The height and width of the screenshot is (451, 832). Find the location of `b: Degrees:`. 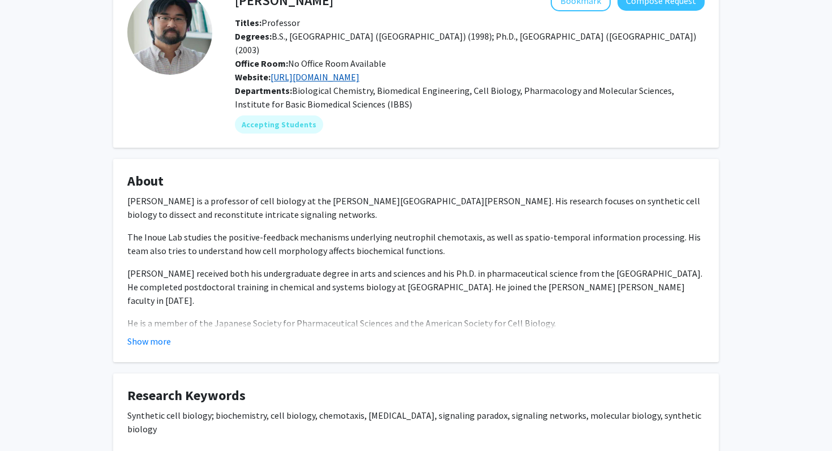

b: Degrees: is located at coordinates (253, 36).